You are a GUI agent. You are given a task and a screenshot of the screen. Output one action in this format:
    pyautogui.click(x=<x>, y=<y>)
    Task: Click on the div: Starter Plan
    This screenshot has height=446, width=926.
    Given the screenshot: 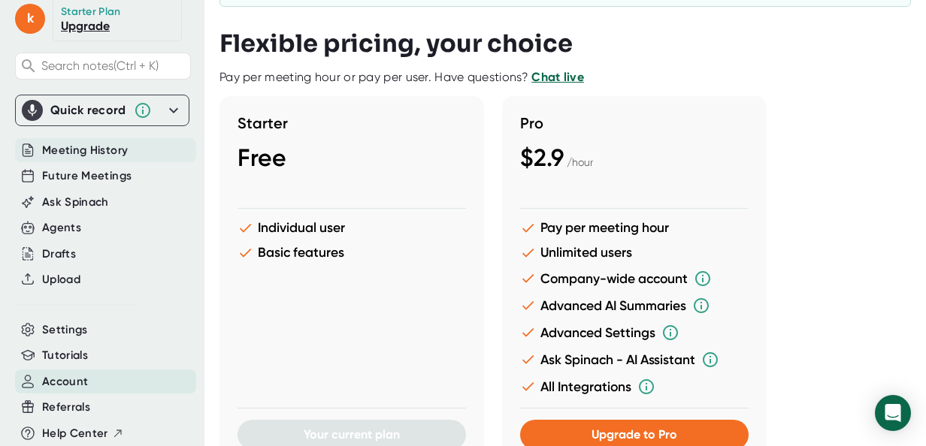 What is the action you would take?
    pyautogui.click(x=91, y=12)
    